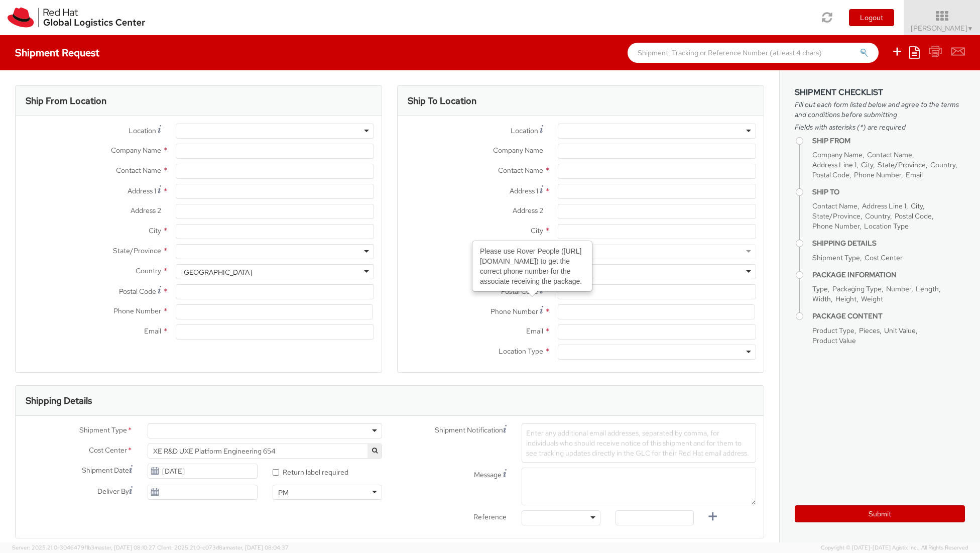  I want to click on span: Weight, so click(872, 299).